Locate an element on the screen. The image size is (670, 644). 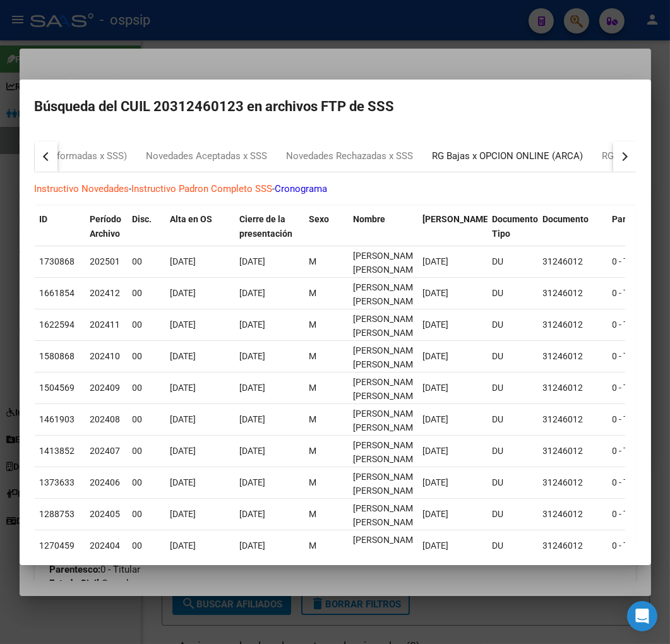
a: Cronograma is located at coordinates (301, 189).